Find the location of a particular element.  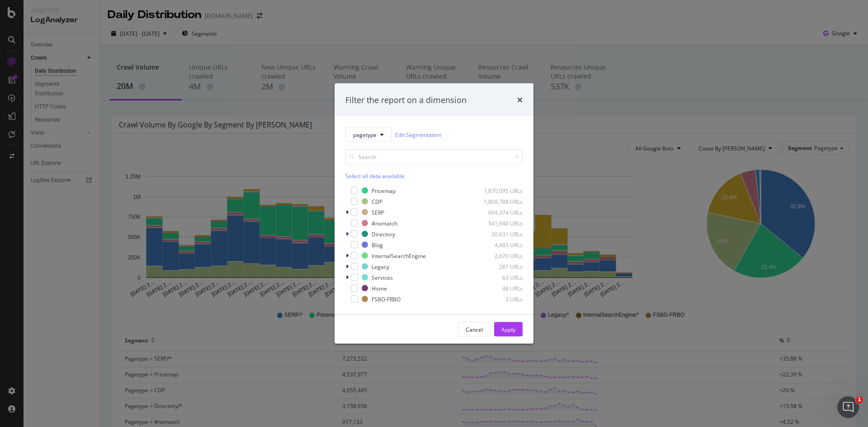

div: 63 URLs is located at coordinates (500, 277).